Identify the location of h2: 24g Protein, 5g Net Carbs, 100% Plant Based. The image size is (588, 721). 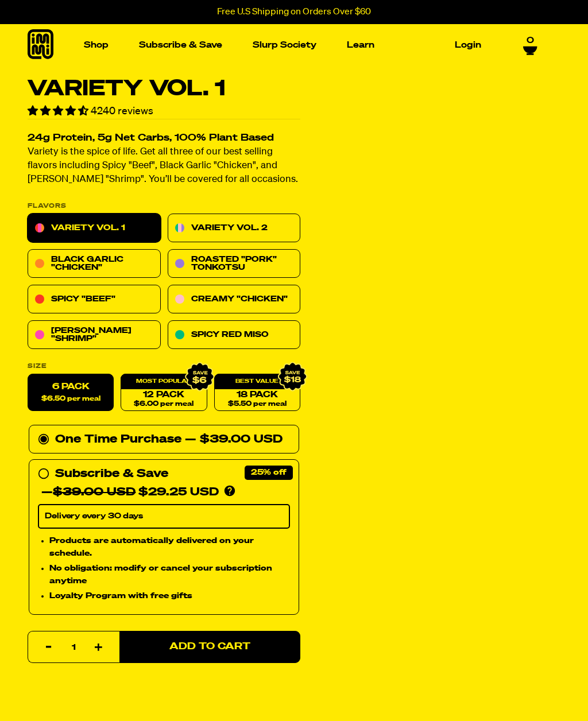
(164, 138).